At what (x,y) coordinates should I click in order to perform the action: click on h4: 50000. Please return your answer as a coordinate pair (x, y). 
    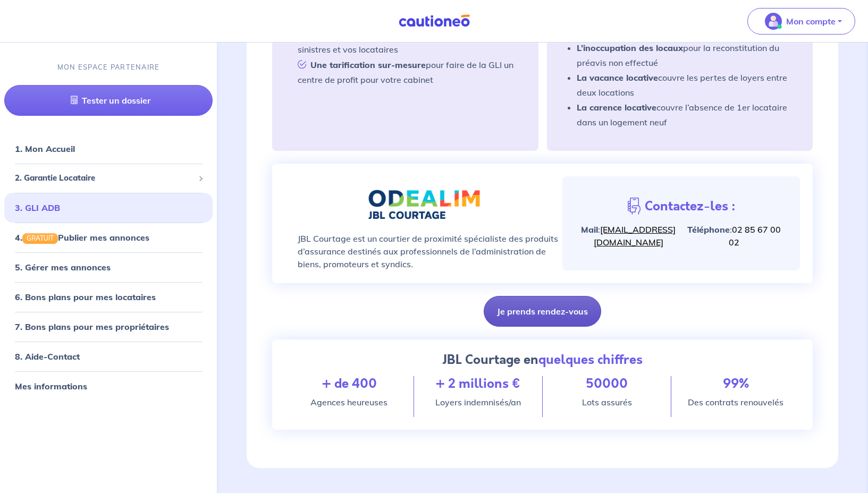
    Looking at the image, I should click on (606, 384).